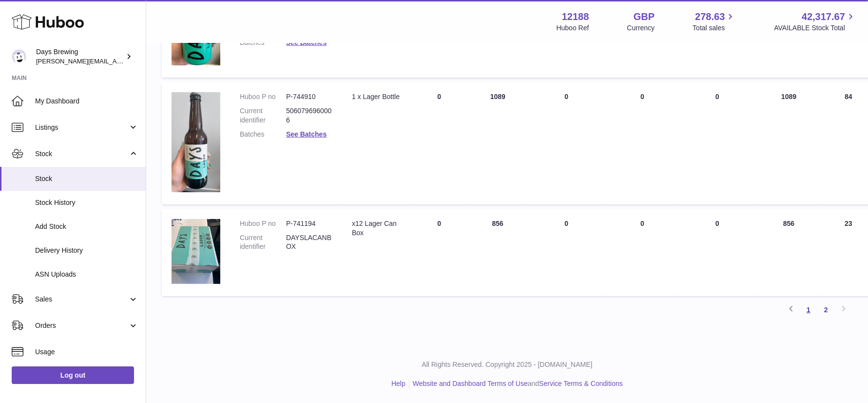 This screenshot has width=868, height=403. Describe the element at coordinates (81, 128) in the screenshot. I see `span: Listings` at that location.